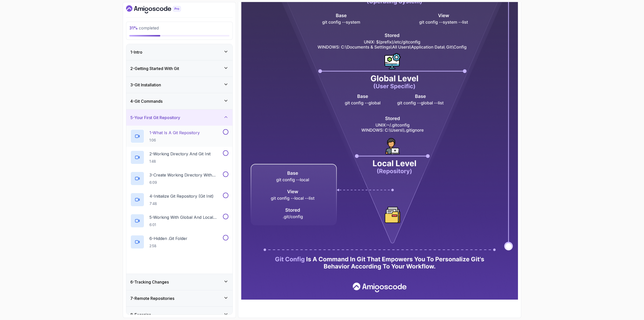 Image resolution: width=644 pixels, height=320 pixels. Describe the element at coordinates (159, 10) in the screenshot. I see `a: Dashboard` at that location.